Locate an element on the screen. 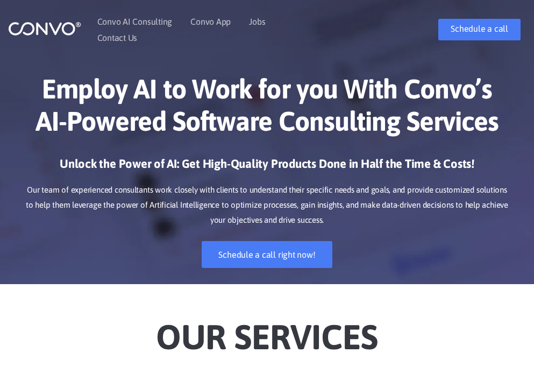  p: Our team of experienced consultants work closely with clients to understand their specific needs ... is located at coordinates (267, 205).